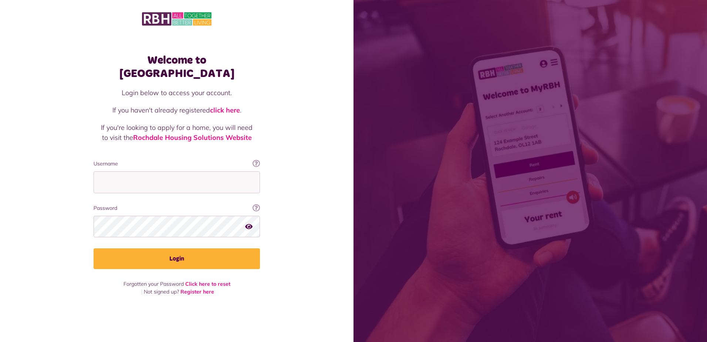  What do you see at coordinates (177, 259) in the screenshot?
I see `button: Login` at bounding box center [177, 259].